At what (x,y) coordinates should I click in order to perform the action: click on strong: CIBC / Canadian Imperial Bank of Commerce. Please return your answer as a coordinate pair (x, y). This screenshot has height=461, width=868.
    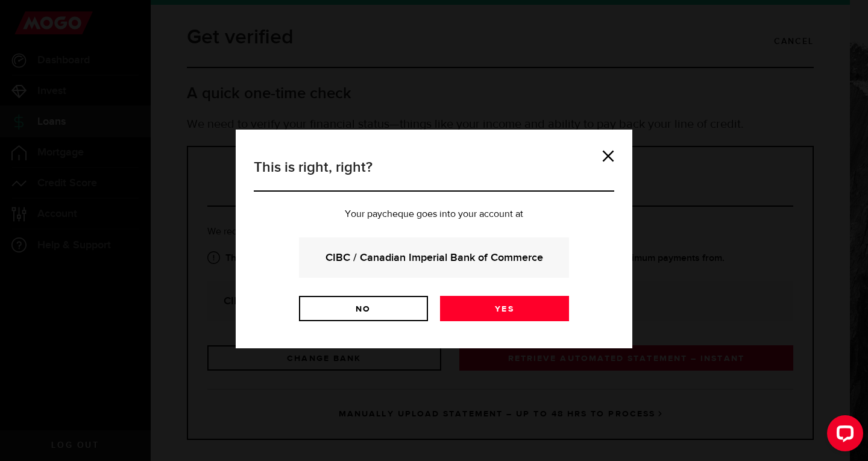
    Looking at the image, I should click on (434, 257).